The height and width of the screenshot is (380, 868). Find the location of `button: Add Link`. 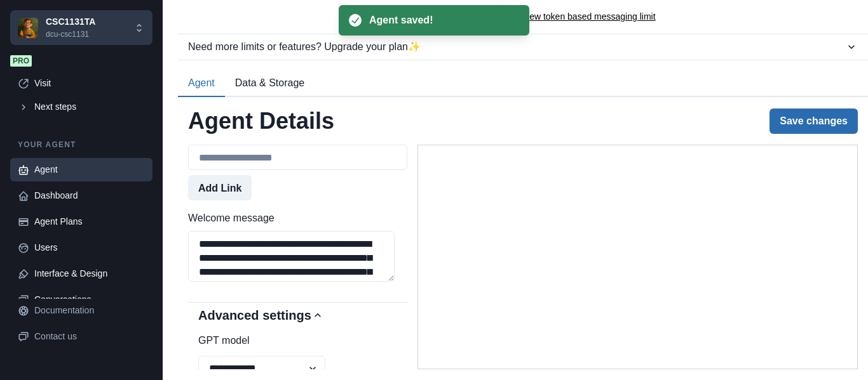

button: Add Link is located at coordinates (220, 188).